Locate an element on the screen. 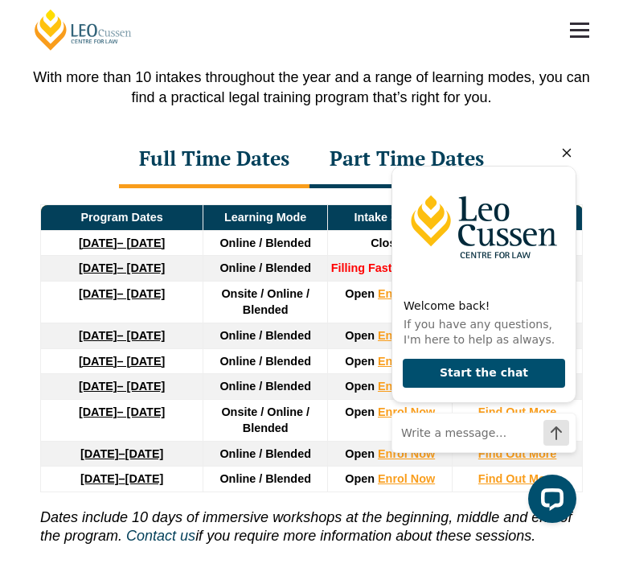 The image size is (623, 576). p: With more than 10 intakes throughout the year and a range of learning modes, you can find a pract... is located at coordinates (311, 88).